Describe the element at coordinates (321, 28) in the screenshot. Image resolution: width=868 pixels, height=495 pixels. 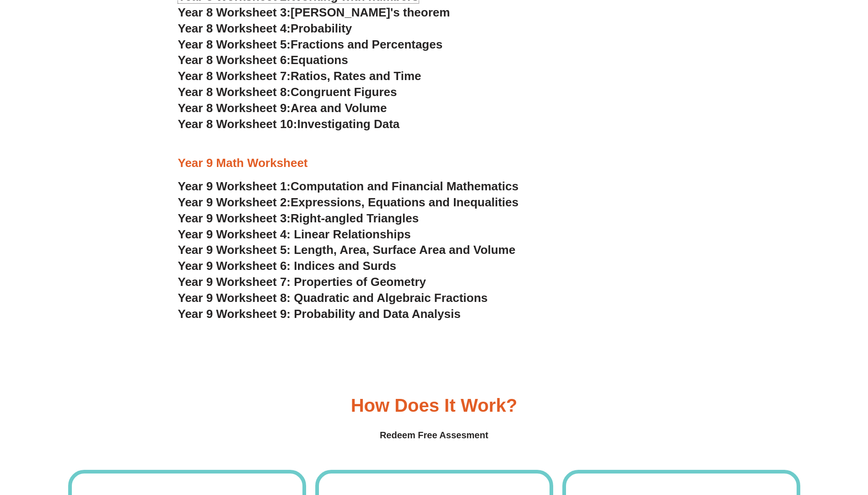
I see `span: Probability` at that location.